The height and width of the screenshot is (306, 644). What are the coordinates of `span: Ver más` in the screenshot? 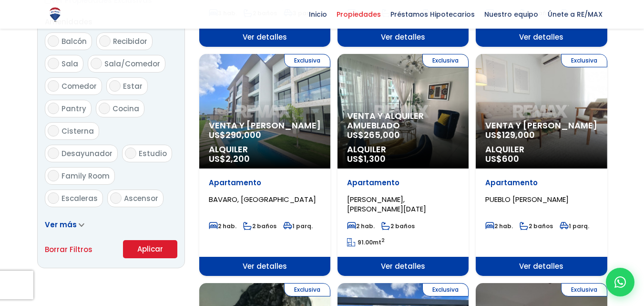 It's located at (61, 224).